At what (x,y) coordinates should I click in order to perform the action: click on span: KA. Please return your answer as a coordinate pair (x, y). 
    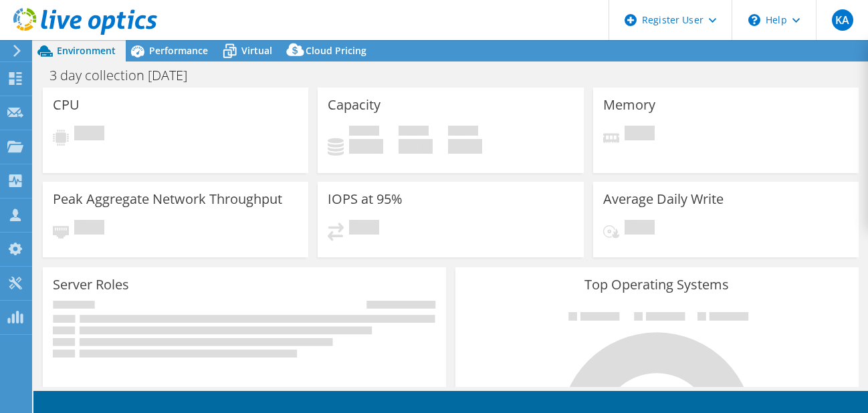
    Looking at the image, I should click on (843, 20).